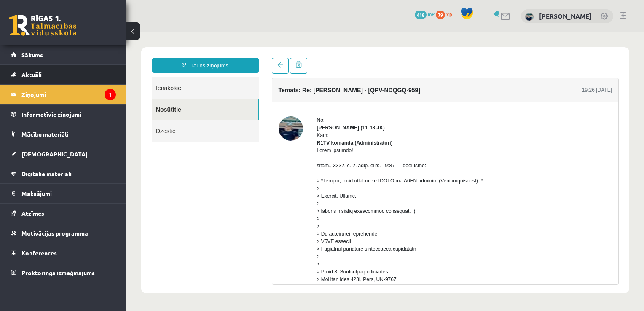  Describe the element at coordinates (63, 134) in the screenshot. I see `a: Mācību materiāli` at that location.